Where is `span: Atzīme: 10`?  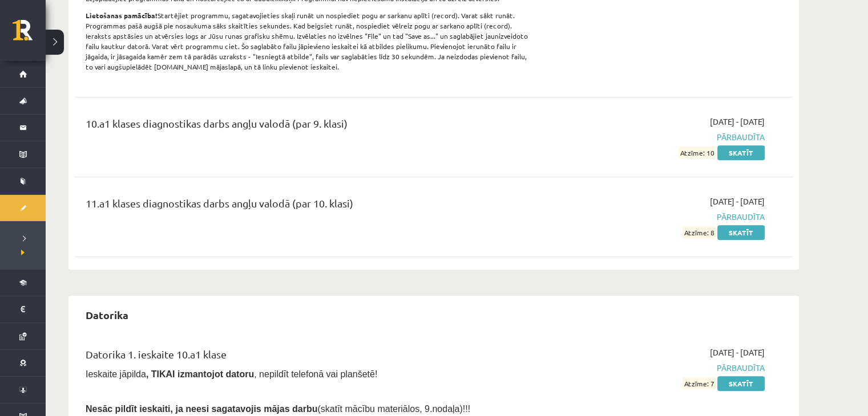 span: Atzīme: 10 is located at coordinates (697, 152).